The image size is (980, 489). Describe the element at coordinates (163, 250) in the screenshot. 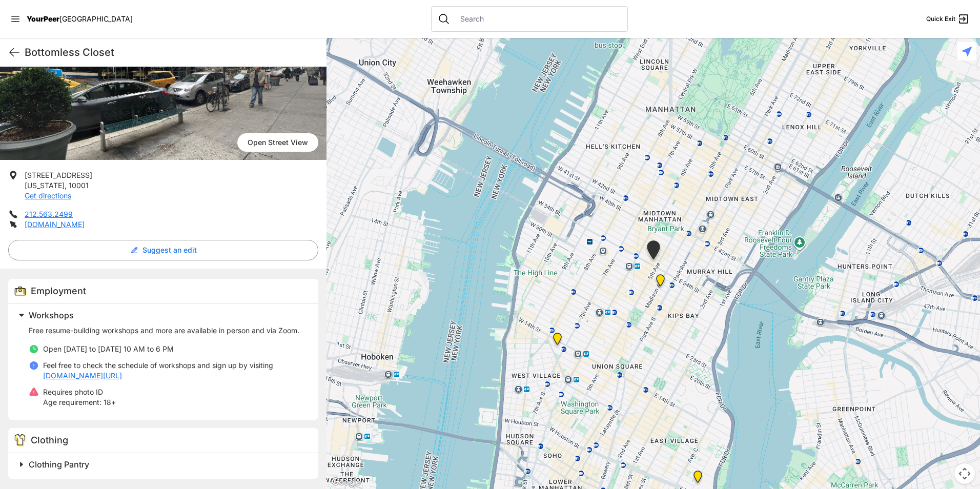

I see `button: Suggest an edit` at that location.